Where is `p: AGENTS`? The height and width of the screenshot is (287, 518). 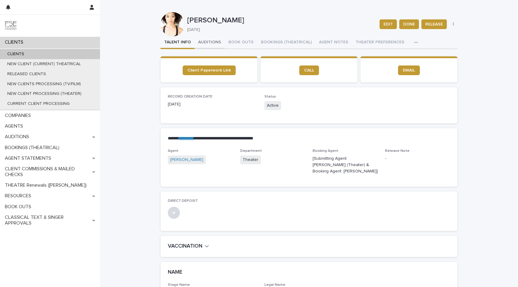
p: AGENTS is located at coordinates (15, 126).